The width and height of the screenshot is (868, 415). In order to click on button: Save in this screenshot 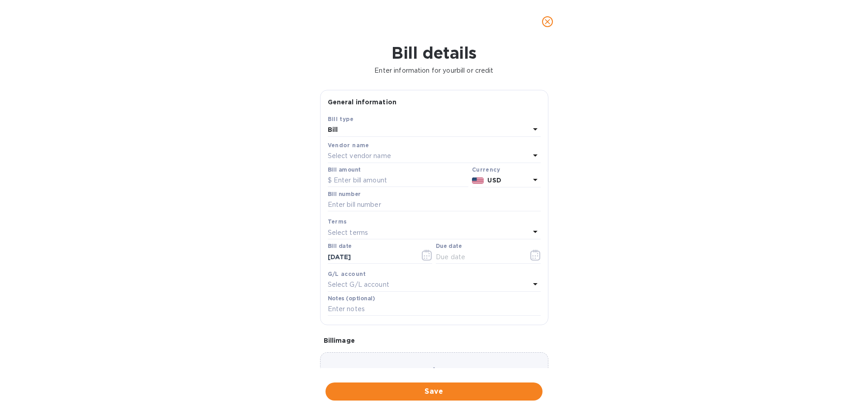, I will do `click(434, 392)`.